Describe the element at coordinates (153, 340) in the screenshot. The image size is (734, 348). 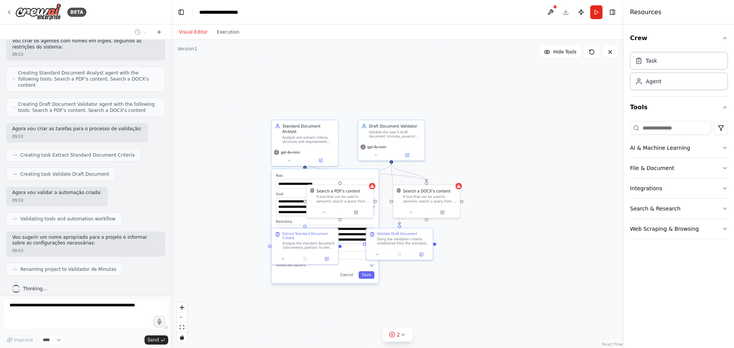
I see `span: Send` at that location.